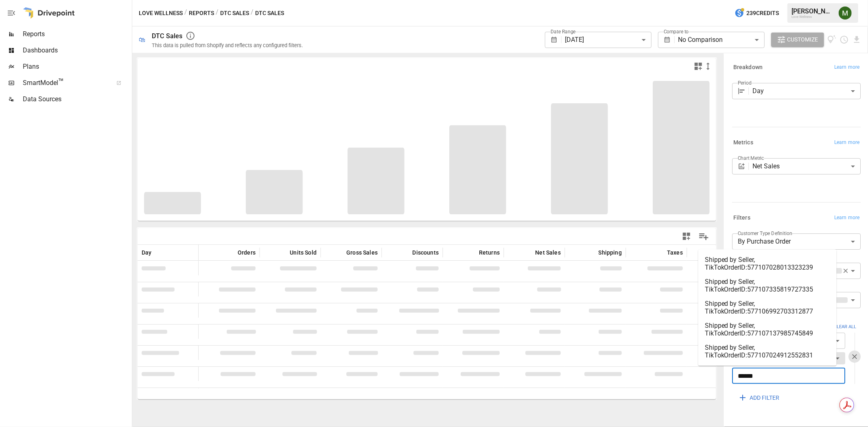 The image size is (868, 427). Describe the element at coordinates (807, 166) in the screenshot. I see `div: Net Sales` at that location.